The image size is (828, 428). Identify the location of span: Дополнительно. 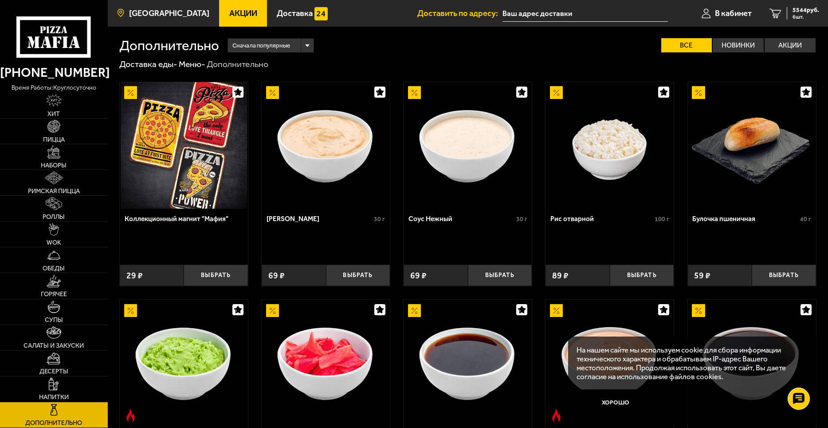
(54, 422).